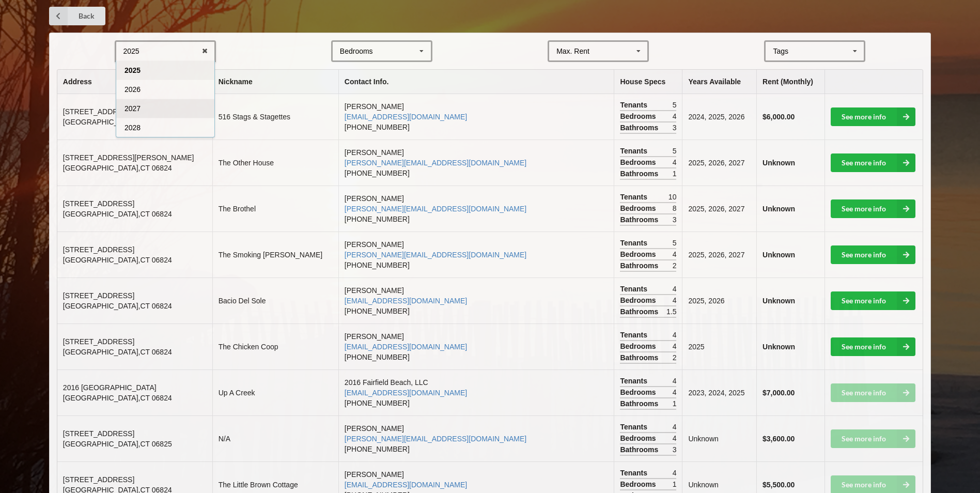  I want to click on span: 1.5, so click(671, 312).